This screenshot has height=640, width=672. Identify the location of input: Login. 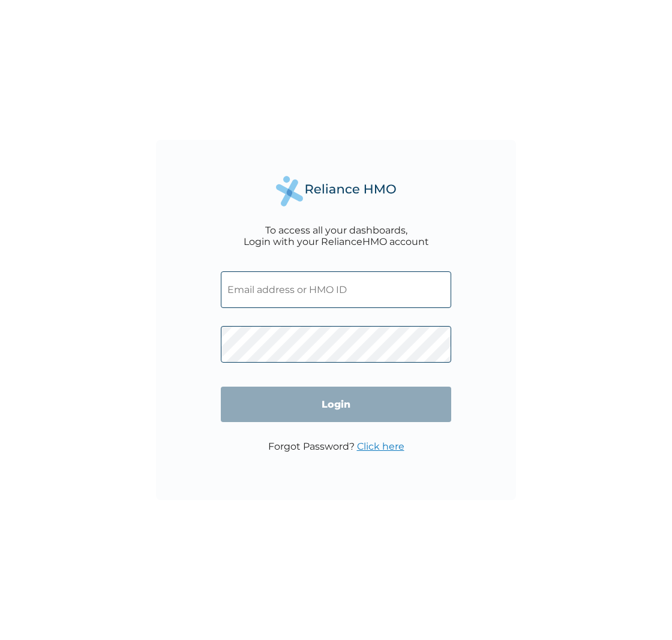
(336, 404).